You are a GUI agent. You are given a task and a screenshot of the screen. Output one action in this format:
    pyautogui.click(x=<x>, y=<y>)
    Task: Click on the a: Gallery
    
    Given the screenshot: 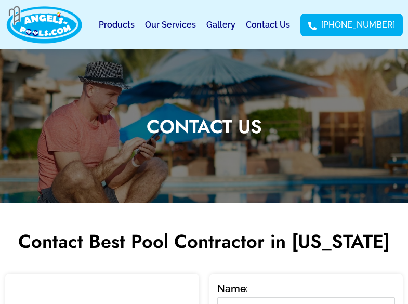 What is the action you would take?
    pyautogui.click(x=221, y=25)
    